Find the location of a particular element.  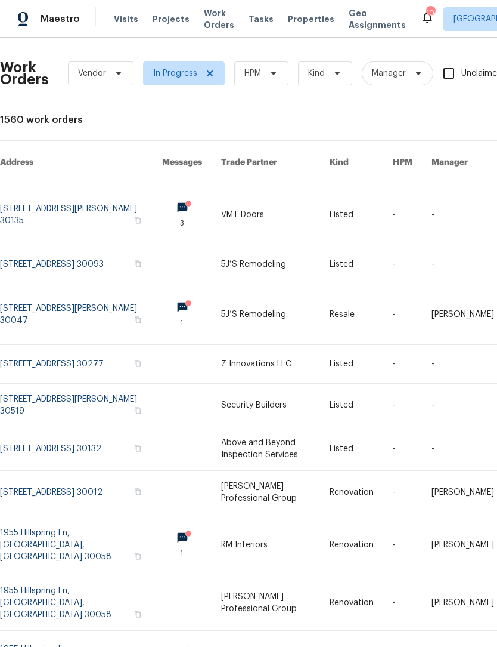

td: Above and Beyond Inspection Services is located at coordinates (266, 449).